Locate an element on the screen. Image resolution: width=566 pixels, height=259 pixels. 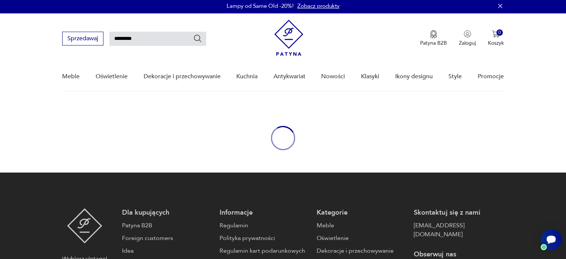
a: Ikona medaluPatyna B2B is located at coordinates (433, 38).